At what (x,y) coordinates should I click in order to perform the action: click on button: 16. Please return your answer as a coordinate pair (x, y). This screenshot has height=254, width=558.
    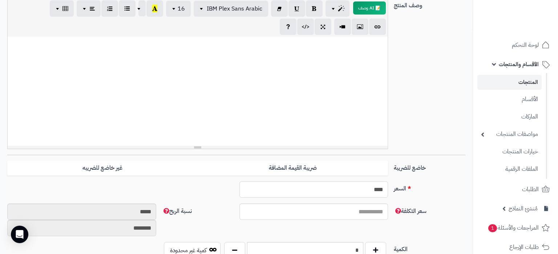
    Looking at the image, I should click on (178, 9).